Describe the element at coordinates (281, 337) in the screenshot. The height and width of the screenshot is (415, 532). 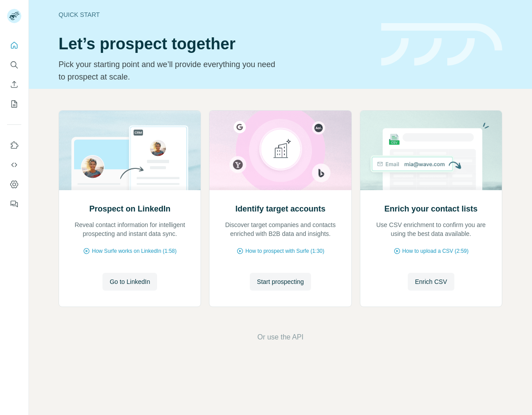
I see `span: Or use the API` at that location.